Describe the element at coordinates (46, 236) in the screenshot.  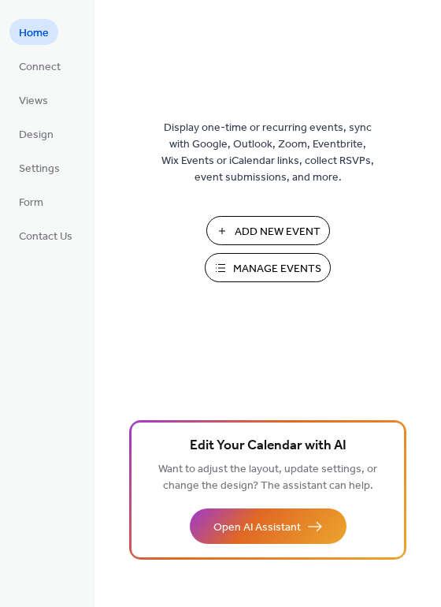
I see `span: Contact Us` at that location.